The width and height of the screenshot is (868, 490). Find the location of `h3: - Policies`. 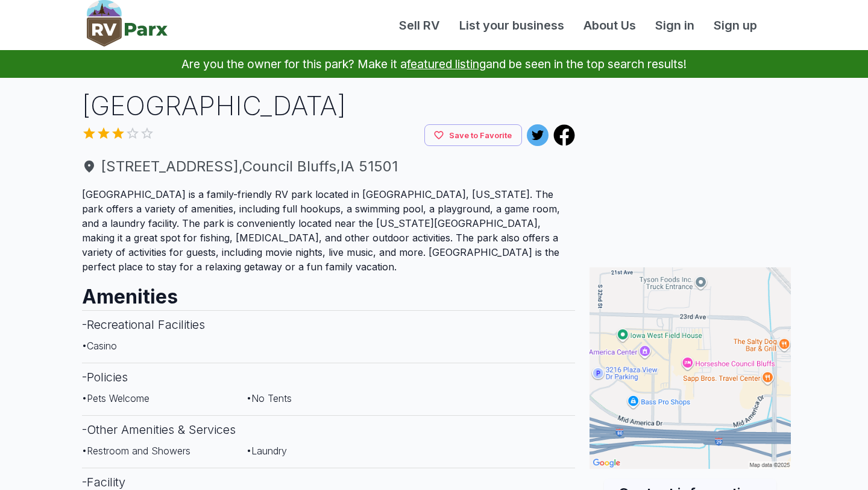

h3: - Policies is located at coordinates (329, 376).